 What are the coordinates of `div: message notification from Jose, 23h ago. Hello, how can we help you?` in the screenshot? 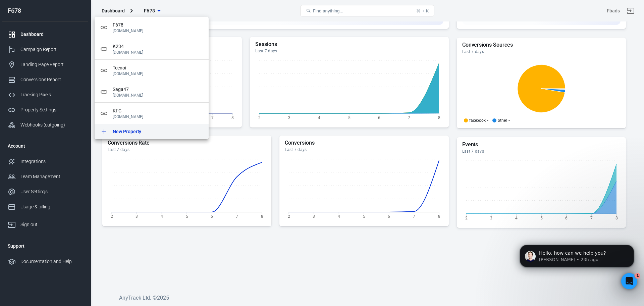 It's located at (67, 25).